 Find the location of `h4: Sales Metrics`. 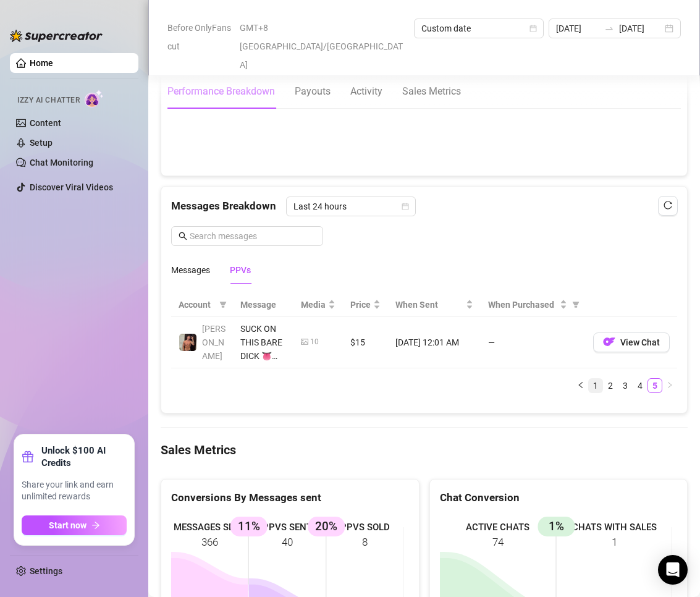

h4: Sales Metrics is located at coordinates (424, 449).